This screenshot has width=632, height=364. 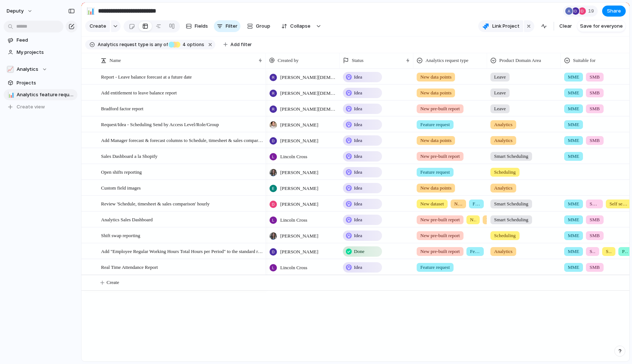 What do you see at coordinates (614, 11) in the screenshot?
I see `span: Share` at bounding box center [614, 11].